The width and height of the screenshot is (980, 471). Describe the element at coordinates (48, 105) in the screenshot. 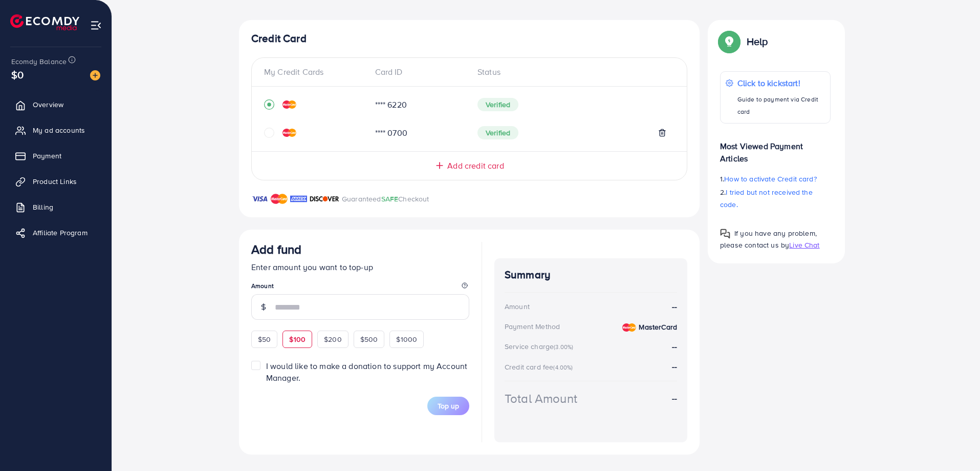

I see `span: Overview` at that location.